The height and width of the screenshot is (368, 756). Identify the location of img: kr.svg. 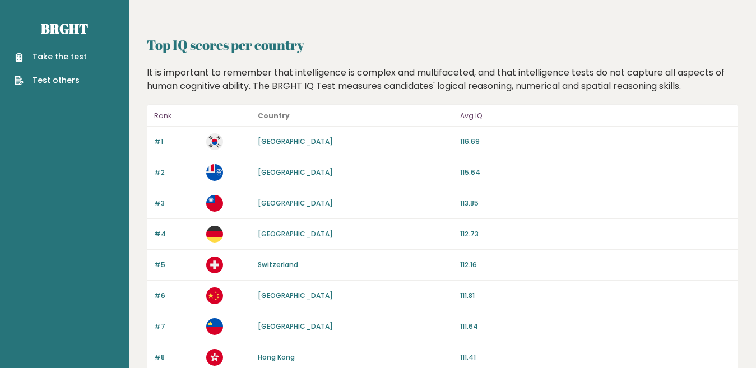
(215, 142).